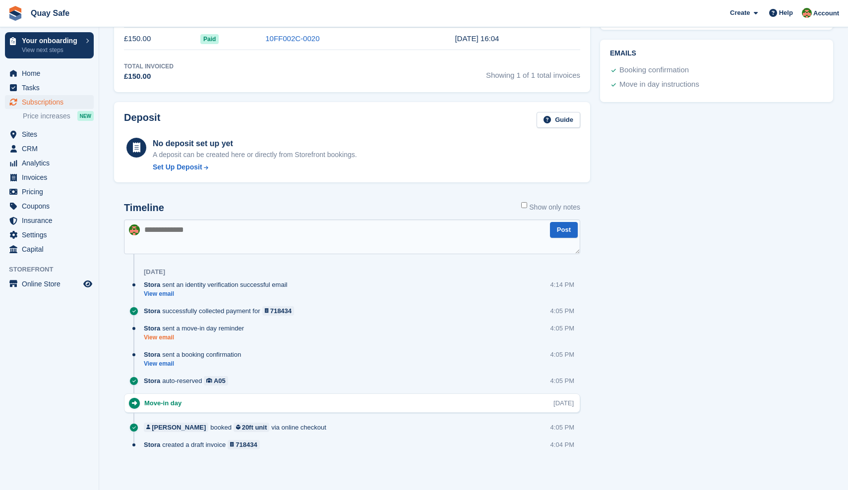 The width and height of the screenshot is (848, 490). I want to click on span: Account, so click(826, 13).